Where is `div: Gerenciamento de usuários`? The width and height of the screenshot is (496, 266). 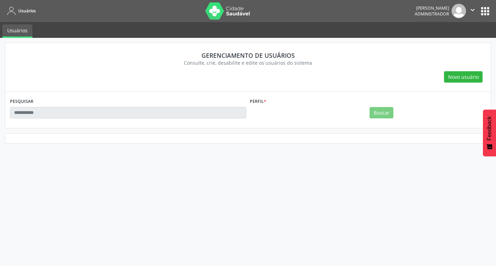
div: Gerenciamento de usuários is located at coordinates (248, 55).